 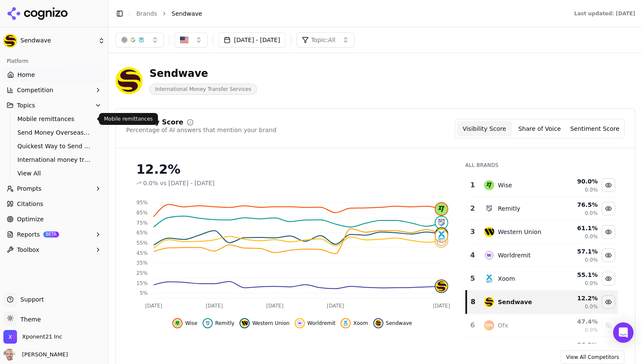 I want to click on button: Open organization switcher, so click(x=33, y=337).